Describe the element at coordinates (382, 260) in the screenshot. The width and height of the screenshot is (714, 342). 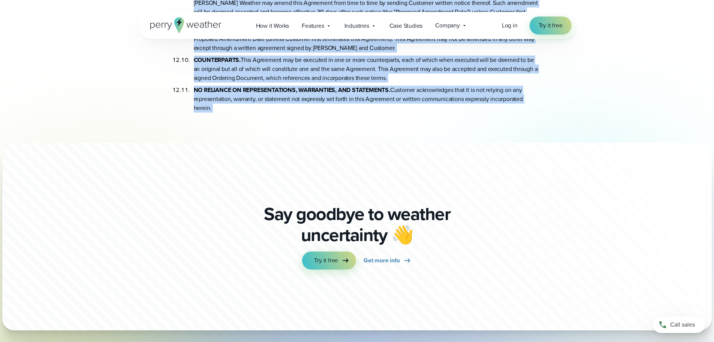
I see `span: Get more info` at that location.